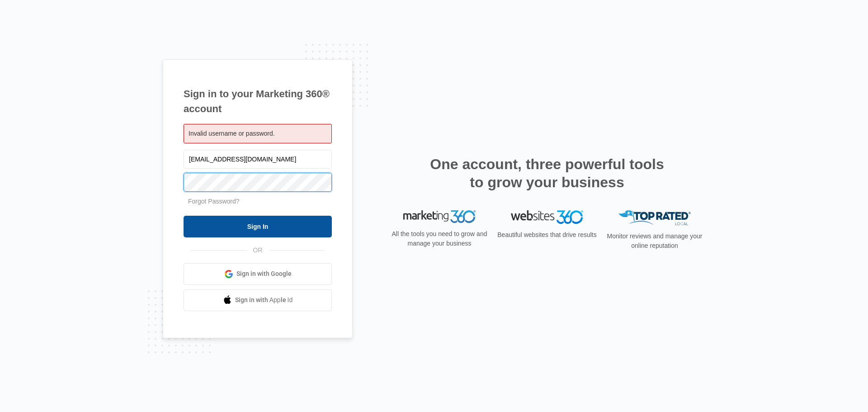 This screenshot has width=868, height=412. What do you see at coordinates (258, 250) in the screenshot?
I see `span: OR` at bounding box center [258, 250].